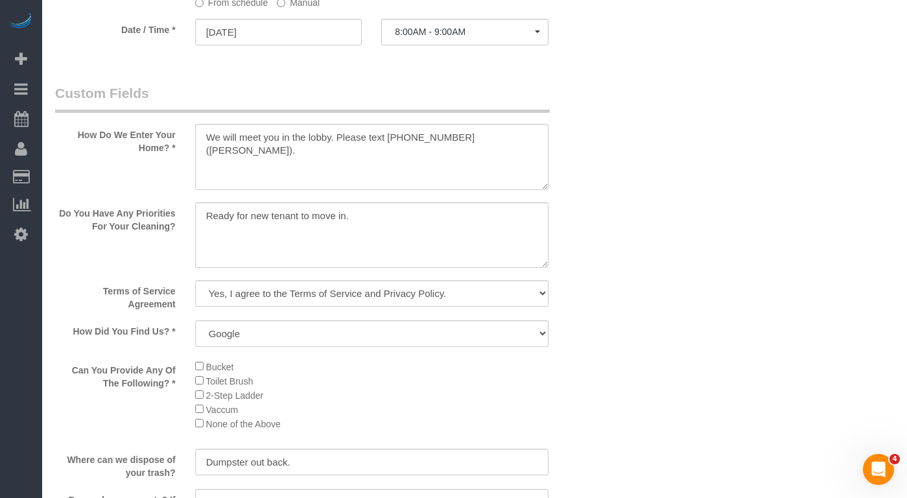  What do you see at coordinates (895, 459) in the screenshot?
I see `span: 4` at bounding box center [895, 459].